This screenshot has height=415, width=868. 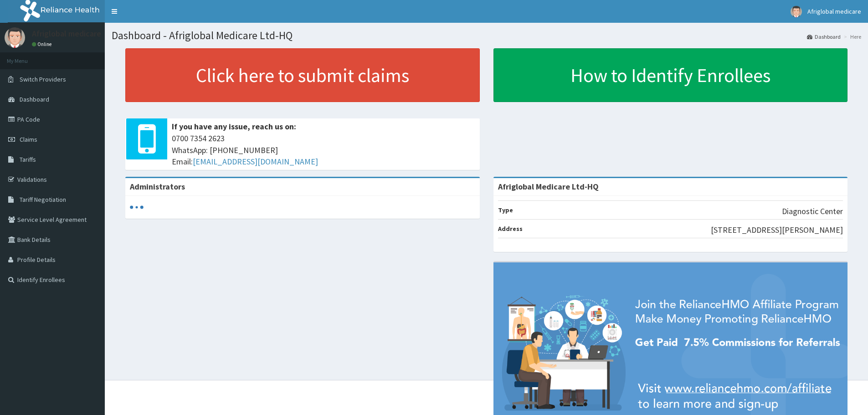 What do you see at coordinates (824, 36) in the screenshot?
I see `a: Dashboard` at bounding box center [824, 36].